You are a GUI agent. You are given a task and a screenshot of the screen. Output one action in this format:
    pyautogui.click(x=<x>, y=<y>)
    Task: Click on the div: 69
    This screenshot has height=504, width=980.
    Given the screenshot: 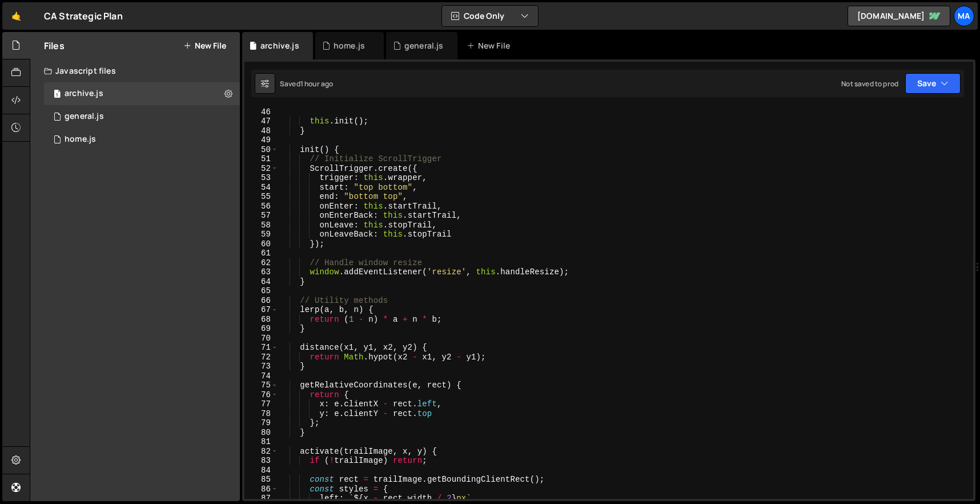 What is the action you would take?
    pyautogui.click(x=261, y=328)
    